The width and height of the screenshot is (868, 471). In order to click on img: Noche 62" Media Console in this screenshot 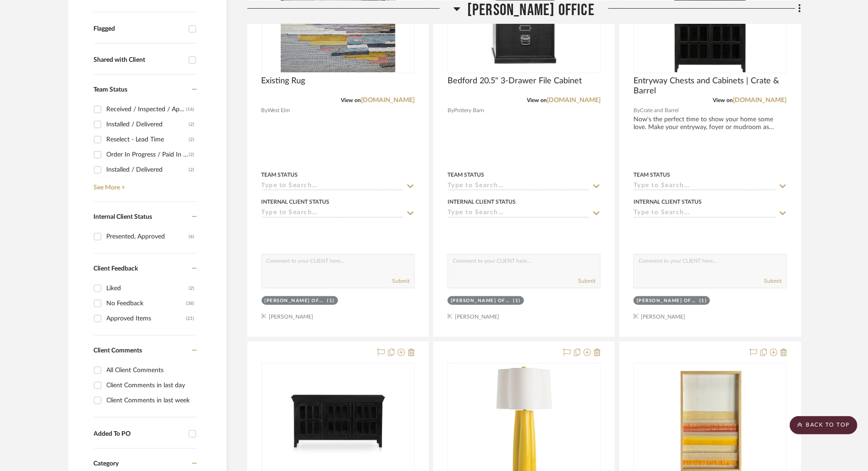, I will do `click(338, 422)`.